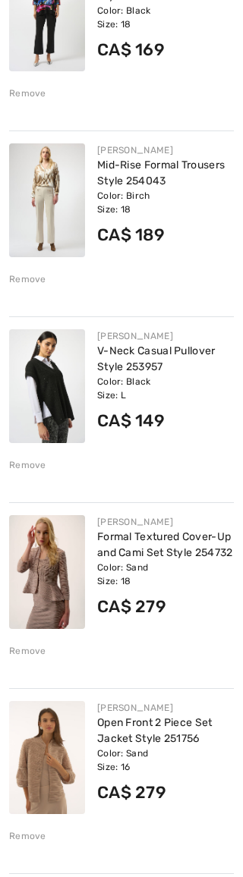 The image size is (243, 877). What do you see at coordinates (161, 173) in the screenshot?
I see `a: Mid-Rise Formal Trousers Style 254043` at bounding box center [161, 173].